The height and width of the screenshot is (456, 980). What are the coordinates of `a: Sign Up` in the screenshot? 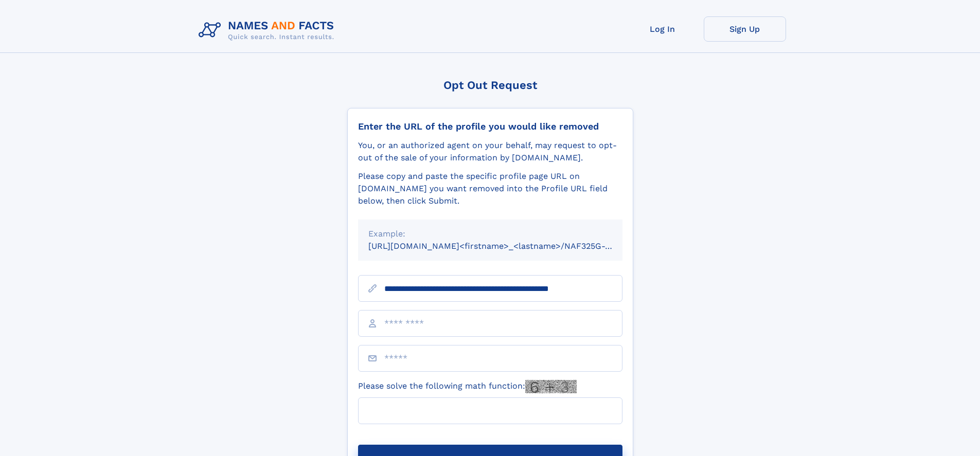 It's located at (745, 29).